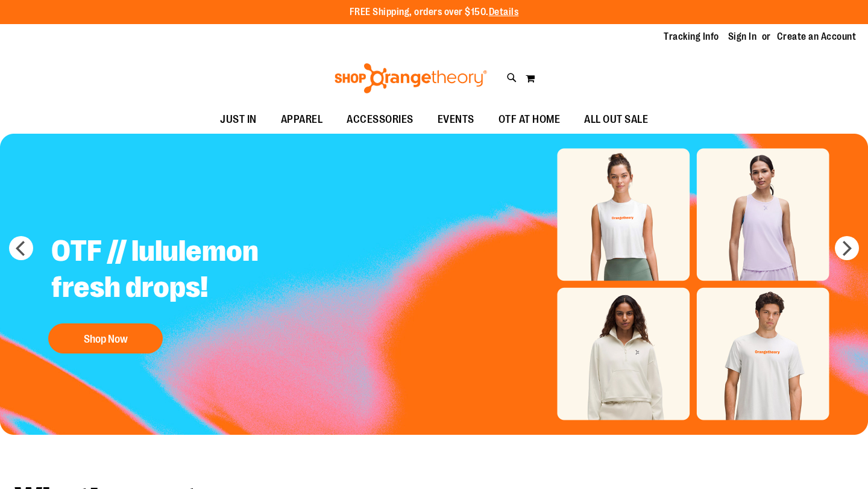 This screenshot has width=868, height=489. I want to click on a: Sign In, so click(743, 36).